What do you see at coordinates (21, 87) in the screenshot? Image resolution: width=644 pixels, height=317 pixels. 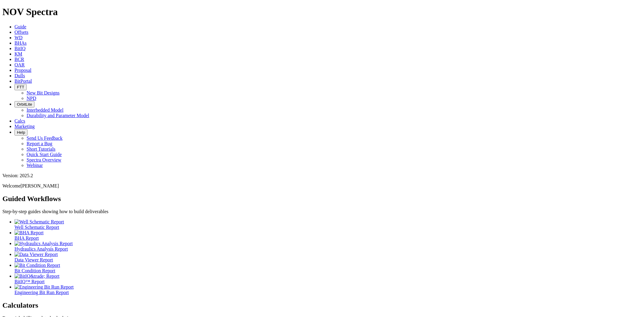 I see `button: FTT` at bounding box center [21, 87].